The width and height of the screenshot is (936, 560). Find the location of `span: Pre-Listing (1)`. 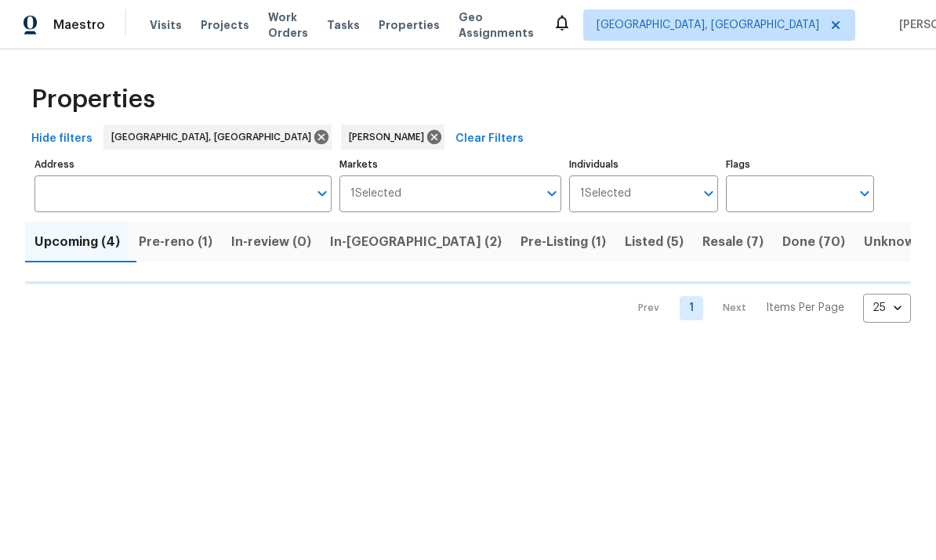

span: Pre-Listing (1) is located at coordinates (563, 242).